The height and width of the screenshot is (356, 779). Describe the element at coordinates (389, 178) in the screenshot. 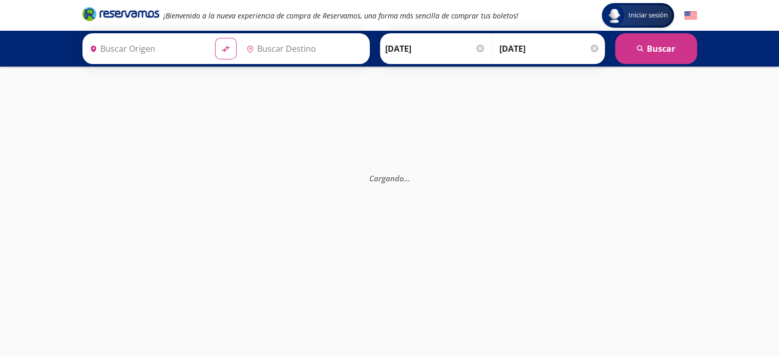

I see `em: Cargando` at that location.